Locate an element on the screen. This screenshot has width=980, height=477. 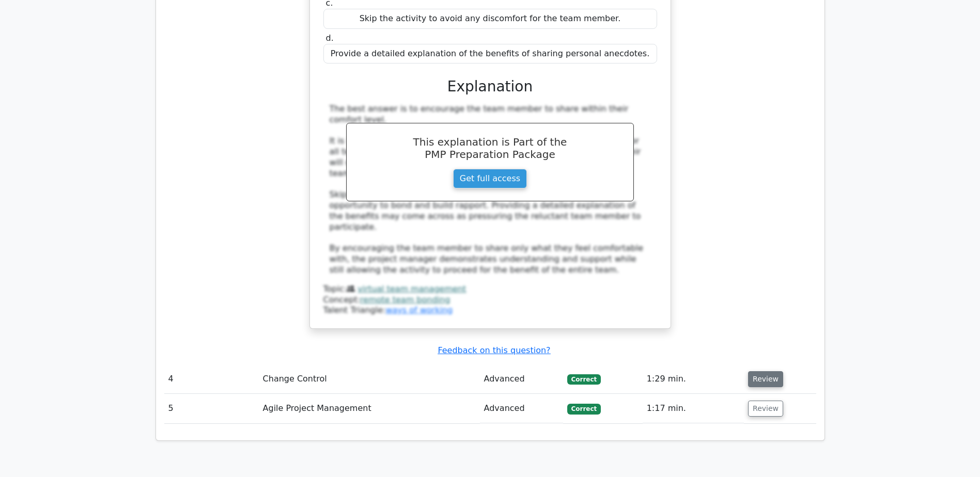
td: Change Control is located at coordinates (369, 379).